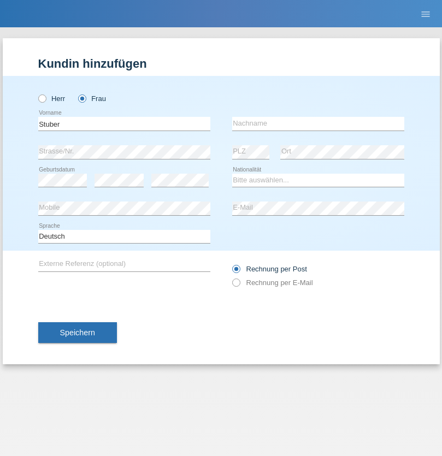 Image resolution: width=442 pixels, height=456 pixels. What do you see at coordinates (235, 271) in the screenshot?
I see `input: Rechnung per Post` at bounding box center [235, 271].